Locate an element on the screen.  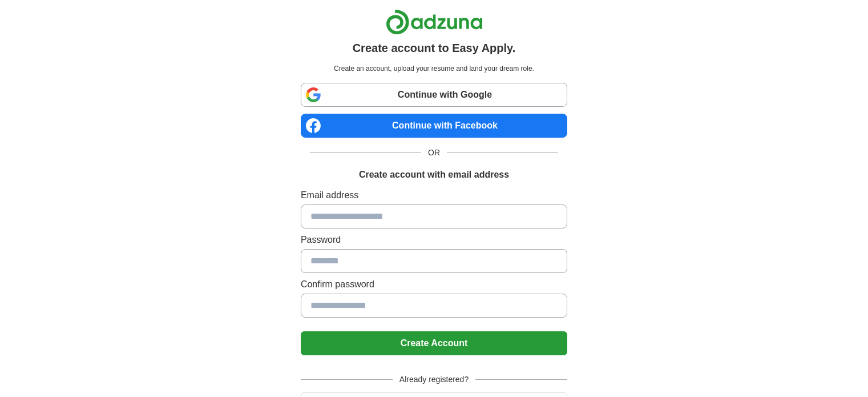
p: Create an account, upload your resume and land your dream role. is located at coordinates (434, 69).